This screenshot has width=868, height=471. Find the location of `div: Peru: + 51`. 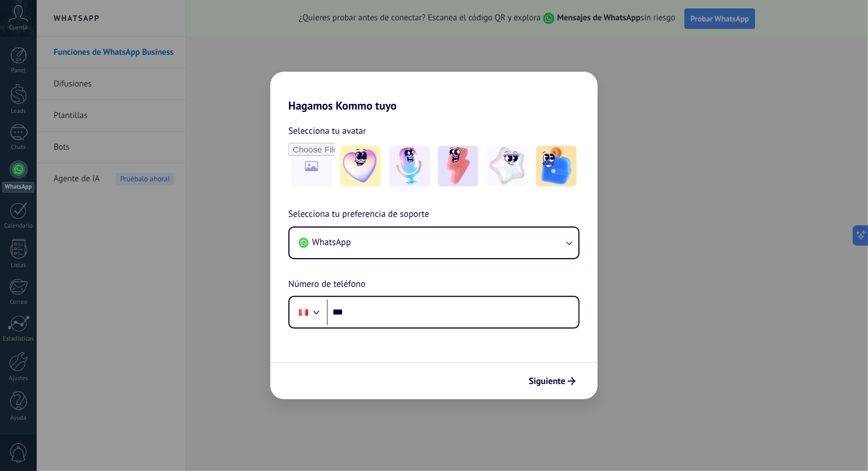

div: Peru: + 51 is located at coordinates (304, 312).